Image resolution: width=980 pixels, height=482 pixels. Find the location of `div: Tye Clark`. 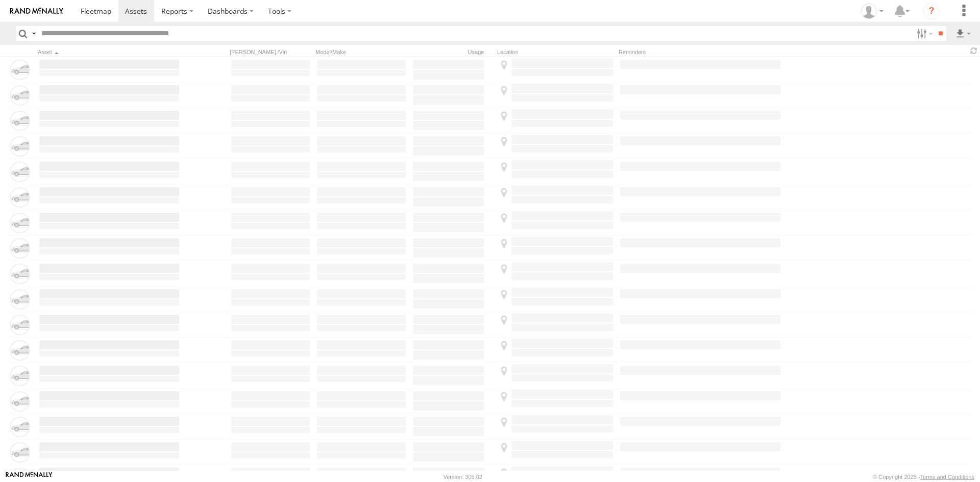

div: Tye Clark is located at coordinates (872, 11).